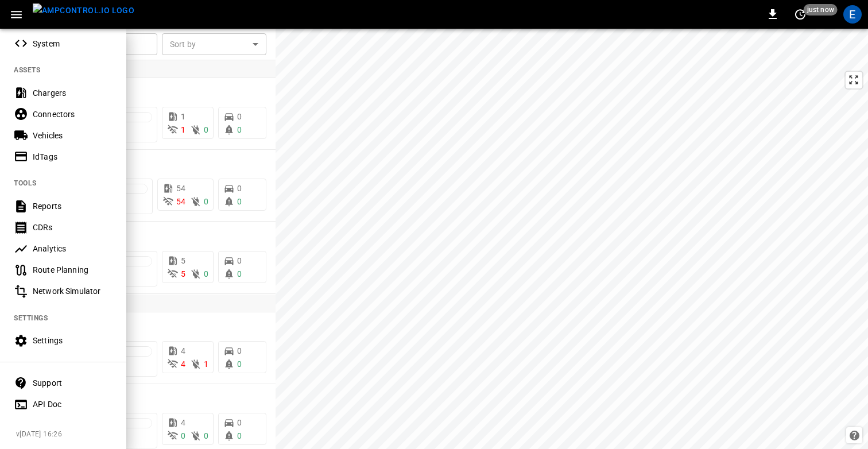 The image size is (868, 449). What do you see at coordinates (72, 206) in the screenshot?
I see `div: Reports` at bounding box center [72, 206].